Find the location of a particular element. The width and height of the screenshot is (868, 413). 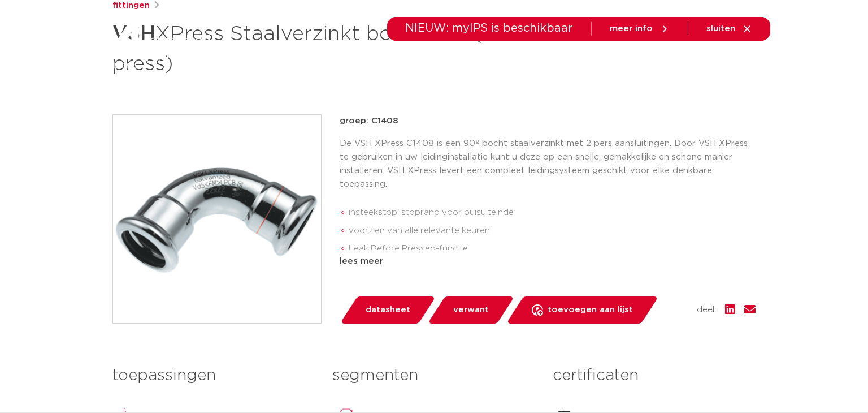

a: downloads is located at coordinates (513, 63).